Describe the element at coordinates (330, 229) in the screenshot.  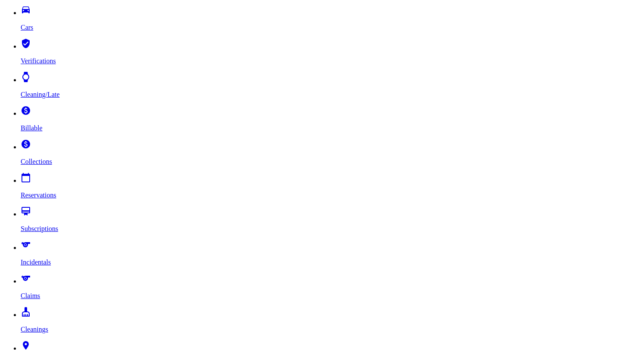
I see `p: Subscriptions` at that location.